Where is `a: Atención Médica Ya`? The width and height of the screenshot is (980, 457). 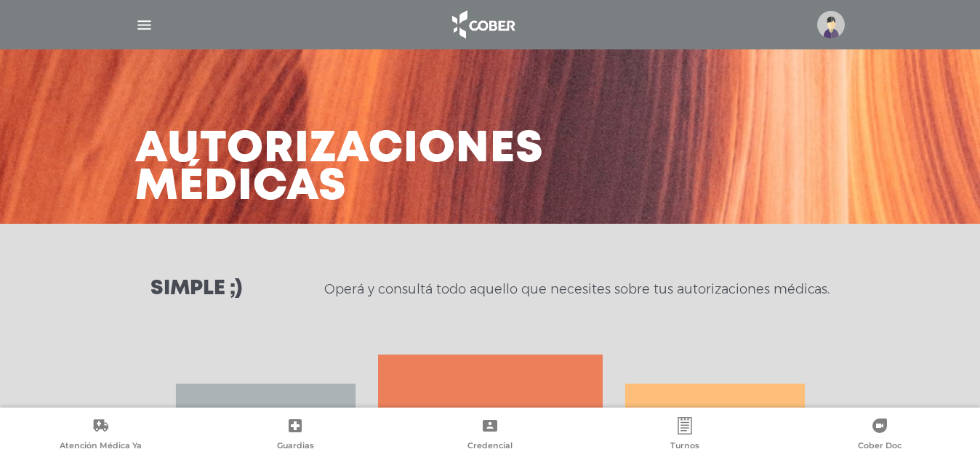
a: Atención Médica Ya is located at coordinates (100, 435).